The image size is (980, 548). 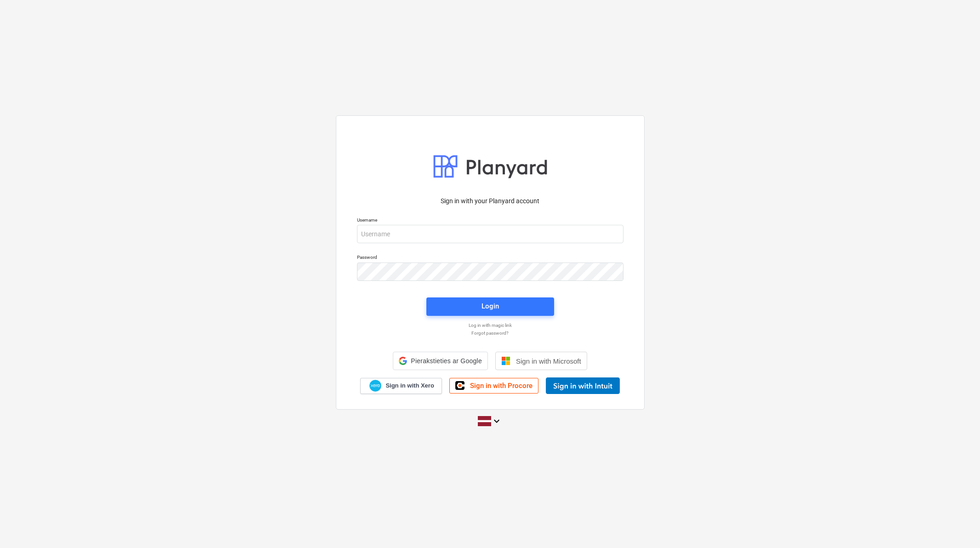 What do you see at coordinates (490, 201) in the screenshot?
I see `p: Sign in with your Planyard account` at bounding box center [490, 201].